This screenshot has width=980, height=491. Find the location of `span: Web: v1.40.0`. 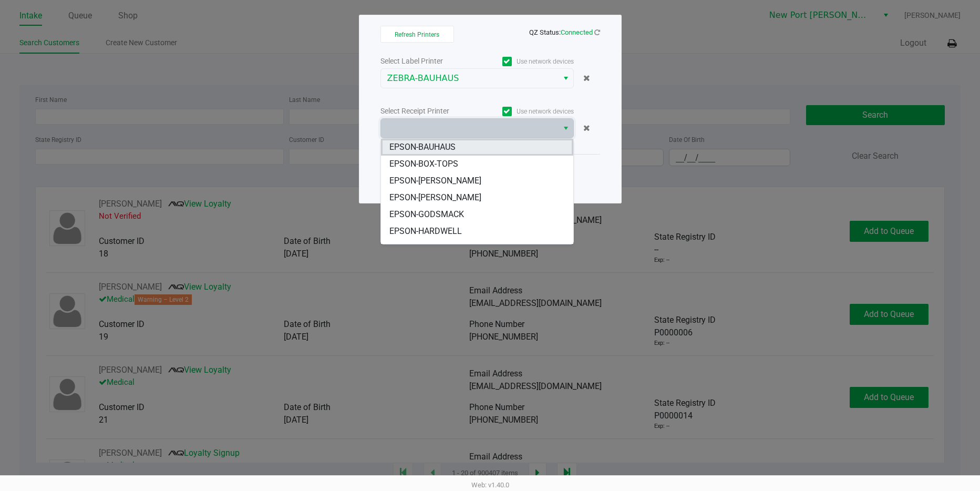

span: Web: v1.40.0 is located at coordinates (490, 484).